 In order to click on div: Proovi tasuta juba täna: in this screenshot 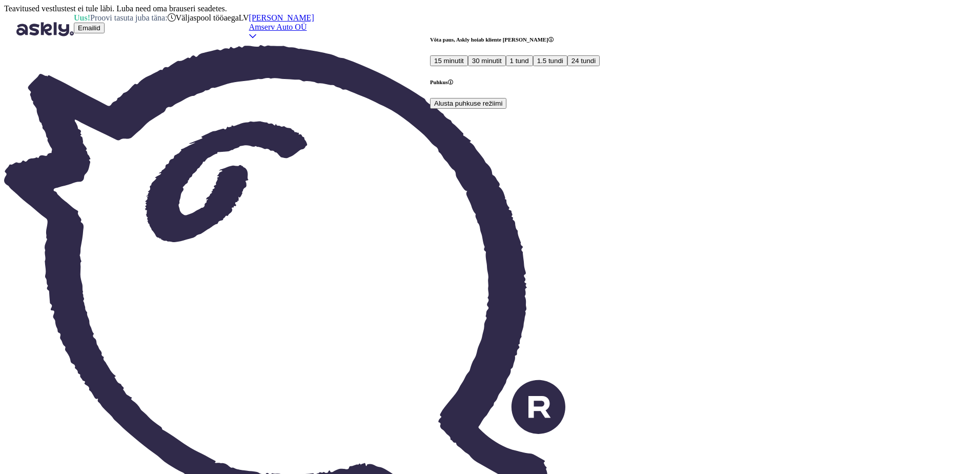, I will do `click(120, 18)`.